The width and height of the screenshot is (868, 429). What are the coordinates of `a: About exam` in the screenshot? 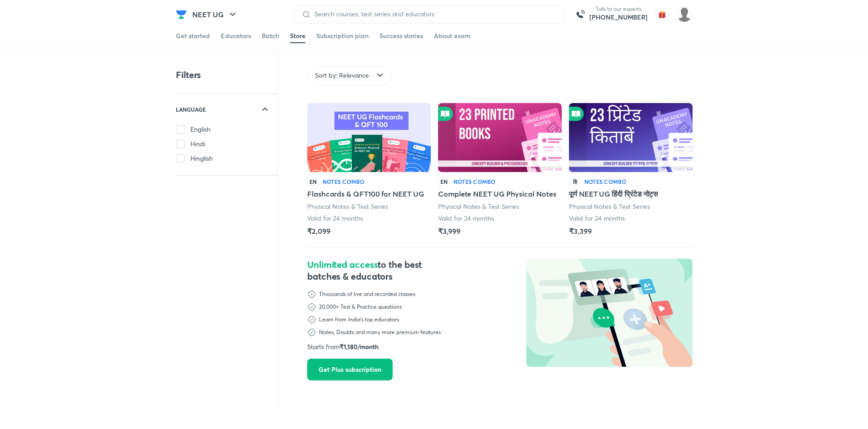 It's located at (452, 36).